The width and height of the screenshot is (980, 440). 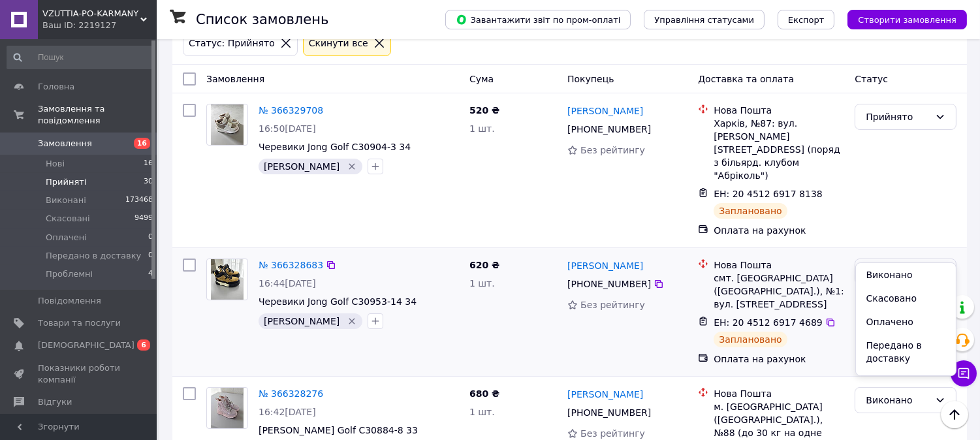 What do you see at coordinates (906, 352) in the screenshot?
I see `li: Передано в доставку` at bounding box center [906, 352].